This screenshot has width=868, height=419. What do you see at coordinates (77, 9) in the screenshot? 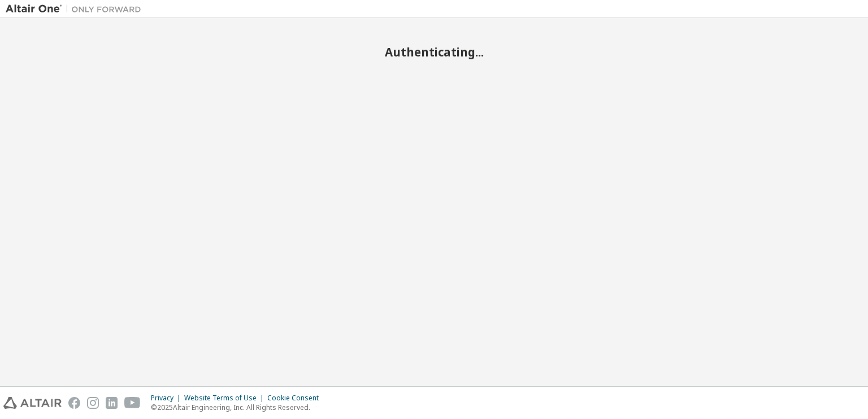
I see `img: Altair One` at bounding box center [77, 9].